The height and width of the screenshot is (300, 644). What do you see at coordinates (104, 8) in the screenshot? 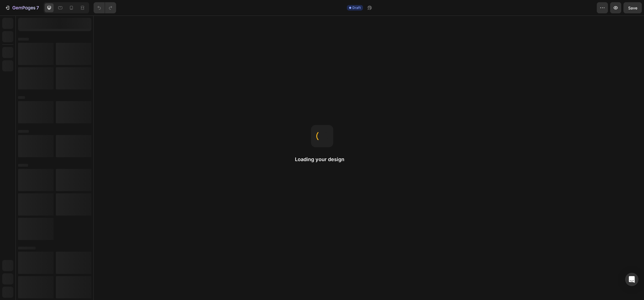
I see `div: Undo/Redo` at bounding box center [104, 8].